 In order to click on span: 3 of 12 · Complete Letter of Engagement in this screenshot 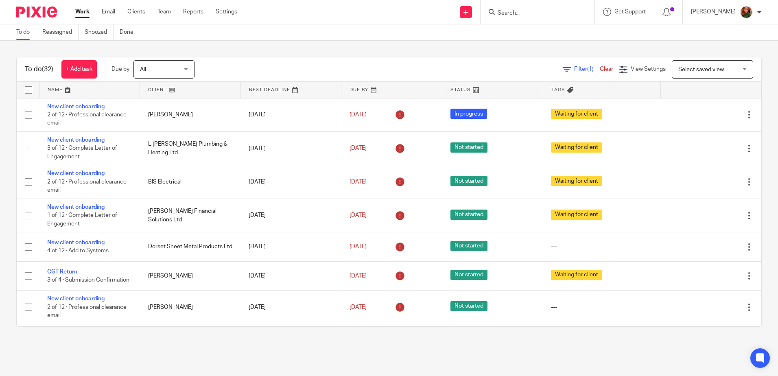, I will do `click(82, 153)`.